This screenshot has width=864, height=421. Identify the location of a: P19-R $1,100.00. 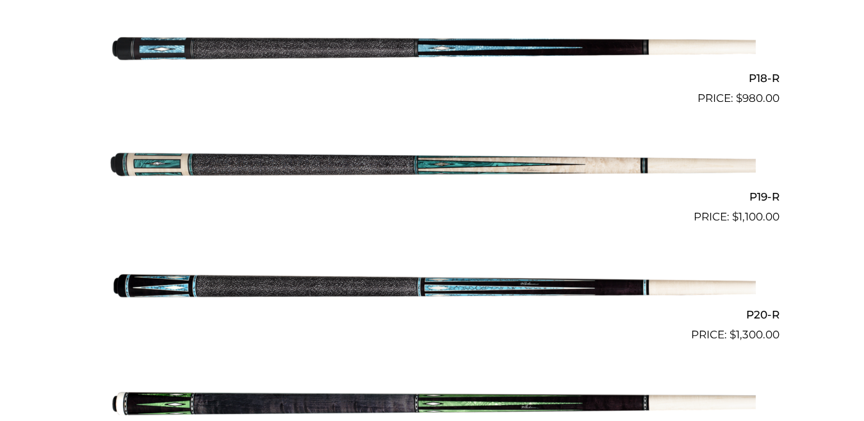
(432, 168).